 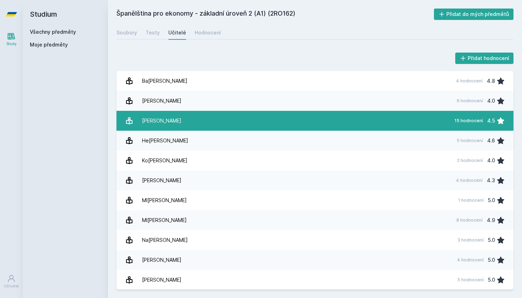 What do you see at coordinates (491, 220) in the screenshot?
I see `div: 4.9` at bounding box center [491, 220].